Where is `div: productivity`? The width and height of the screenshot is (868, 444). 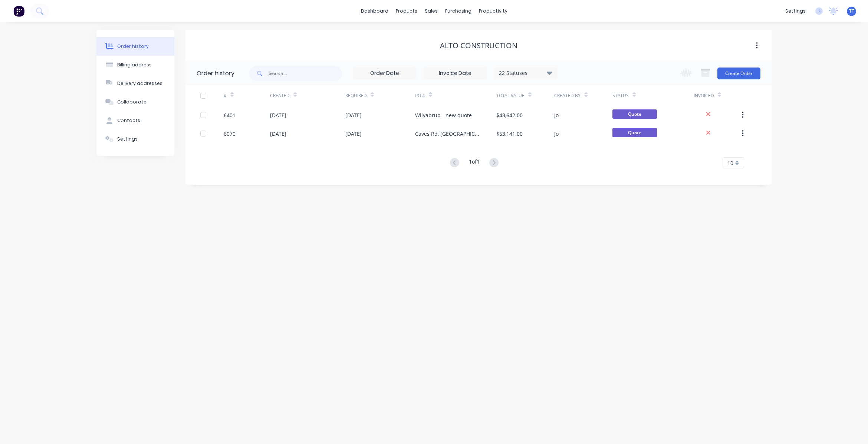 div: productivity is located at coordinates (493, 11).